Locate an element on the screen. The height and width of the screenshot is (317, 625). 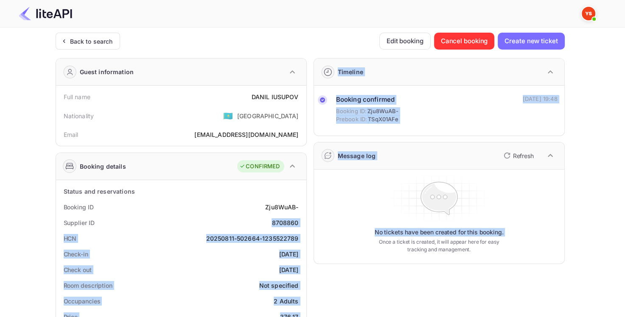
div: HCN is located at coordinates (70, 238).